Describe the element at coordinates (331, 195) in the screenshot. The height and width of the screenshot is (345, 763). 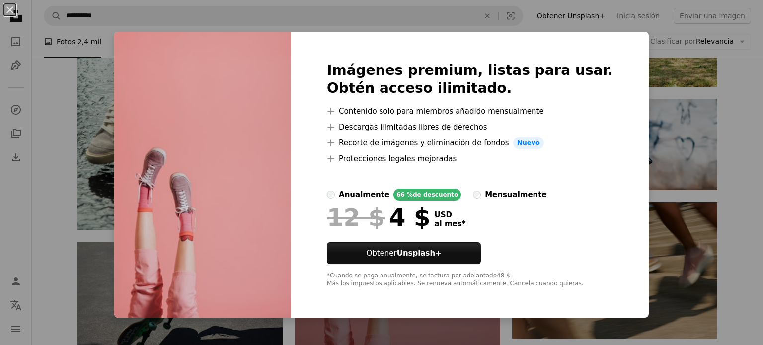
I see `input: anualmente66 %de descuento` at that location.